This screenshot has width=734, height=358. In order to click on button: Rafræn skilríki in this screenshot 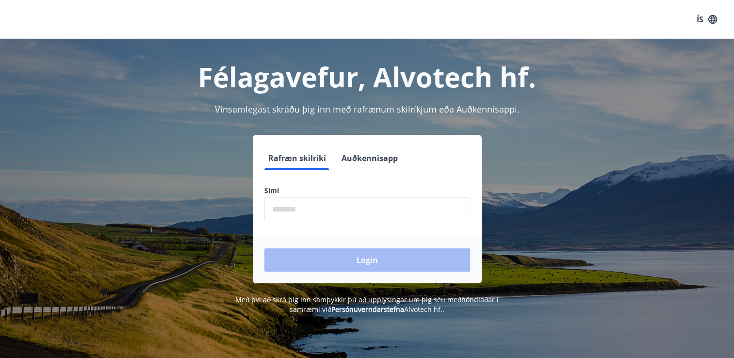, I will do `click(297, 158)`.